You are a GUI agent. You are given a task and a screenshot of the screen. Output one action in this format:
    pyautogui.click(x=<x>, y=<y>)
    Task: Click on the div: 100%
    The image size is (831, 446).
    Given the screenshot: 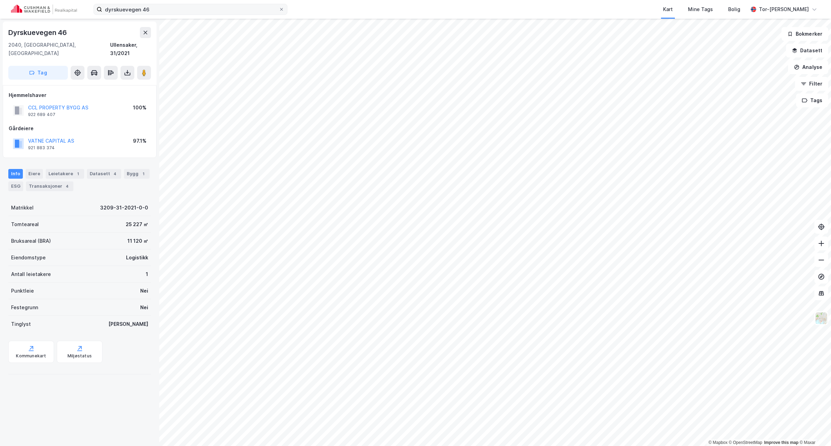 What is the action you would take?
    pyautogui.click(x=140, y=108)
    